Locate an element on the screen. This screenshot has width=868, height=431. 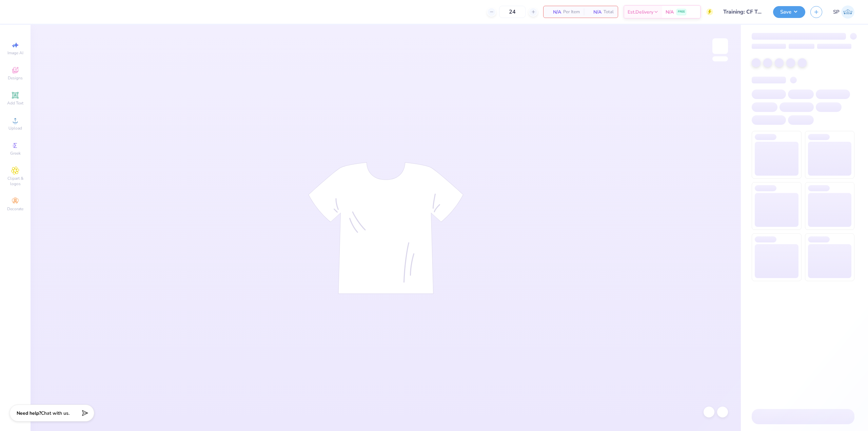
span: SP is located at coordinates (836, 12).